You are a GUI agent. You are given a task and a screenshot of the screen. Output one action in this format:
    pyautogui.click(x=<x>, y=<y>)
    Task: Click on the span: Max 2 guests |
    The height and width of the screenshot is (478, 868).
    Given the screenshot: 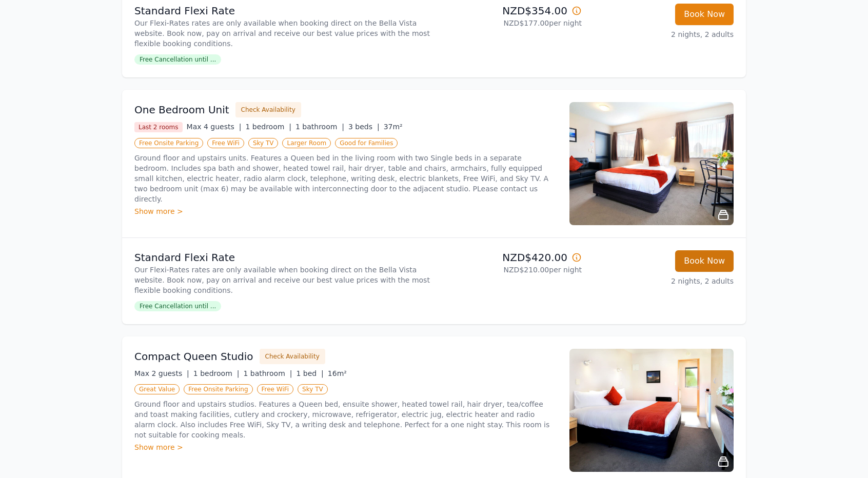 What is the action you would take?
    pyautogui.click(x=162, y=374)
    